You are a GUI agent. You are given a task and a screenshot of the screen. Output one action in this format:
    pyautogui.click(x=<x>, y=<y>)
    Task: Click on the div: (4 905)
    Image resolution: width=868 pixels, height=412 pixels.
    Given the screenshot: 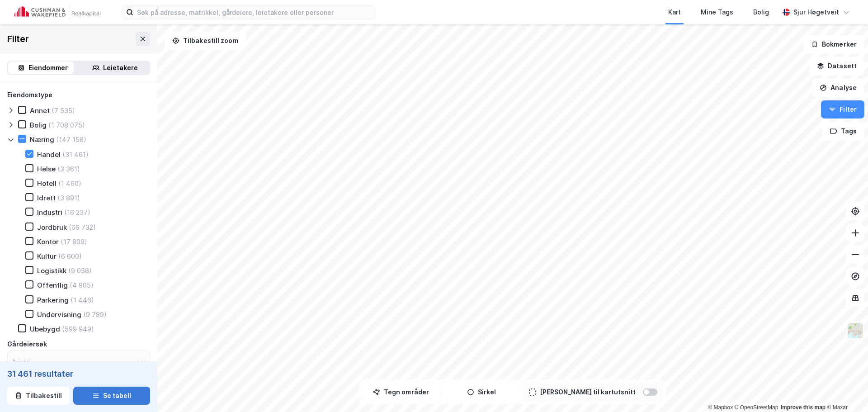 What is the action you would take?
    pyautogui.click(x=81, y=285)
    